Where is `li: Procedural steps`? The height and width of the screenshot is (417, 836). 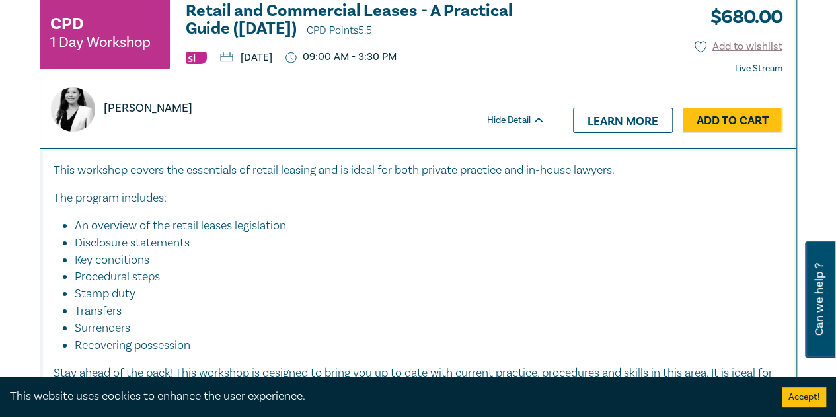
li: Procedural steps is located at coordinates (423, 277).